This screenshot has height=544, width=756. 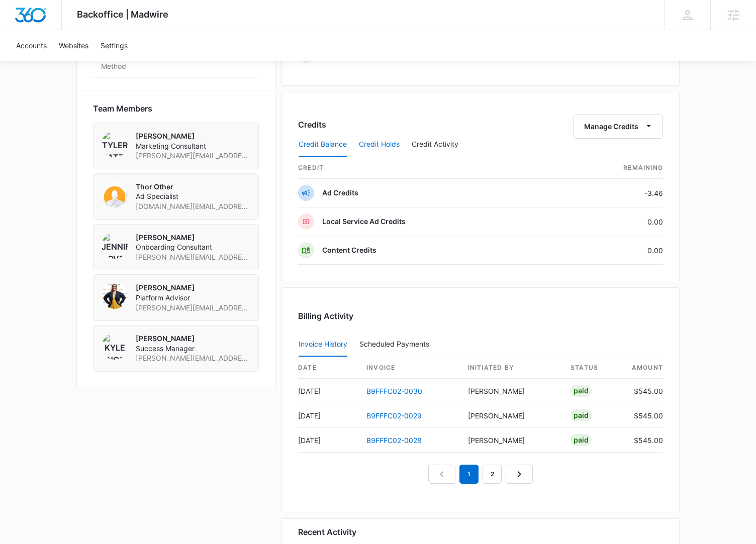 I want to click on a: Next Page, so click(x=519, y=474).